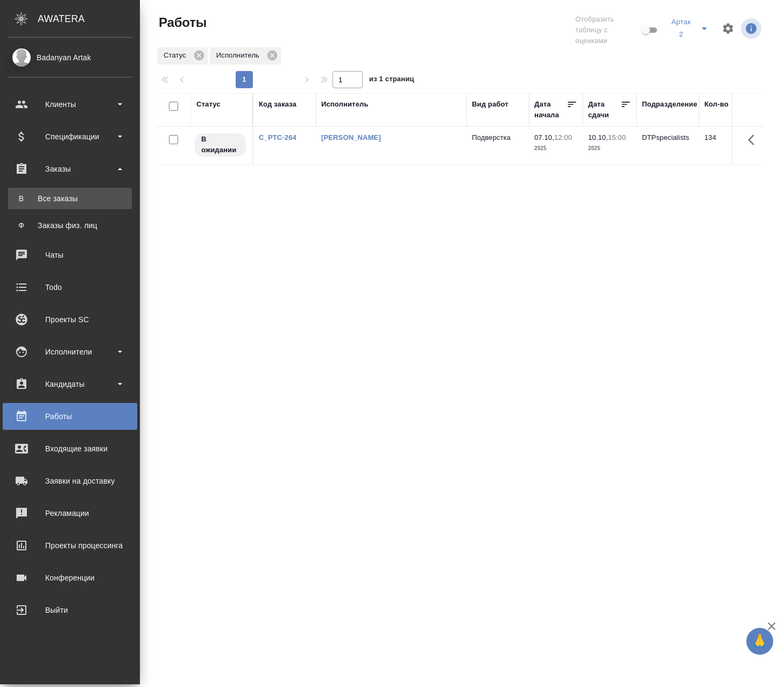  I want to click on div: Todo, so click(70, 287).